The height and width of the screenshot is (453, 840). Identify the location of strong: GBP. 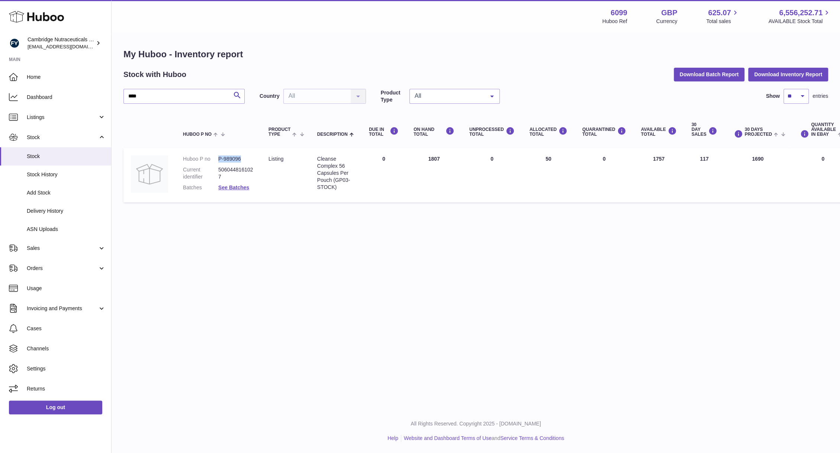
(669, 13).